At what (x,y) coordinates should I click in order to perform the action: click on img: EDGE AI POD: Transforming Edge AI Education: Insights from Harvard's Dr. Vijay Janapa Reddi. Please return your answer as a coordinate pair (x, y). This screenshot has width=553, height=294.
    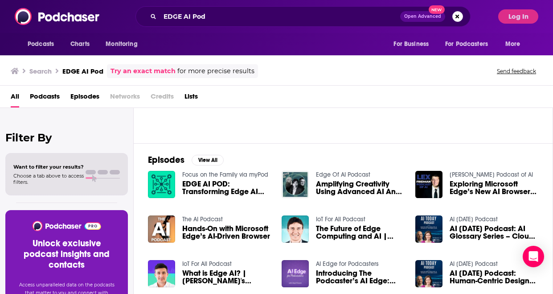
    Looking at the image, I should click on (161, 184).